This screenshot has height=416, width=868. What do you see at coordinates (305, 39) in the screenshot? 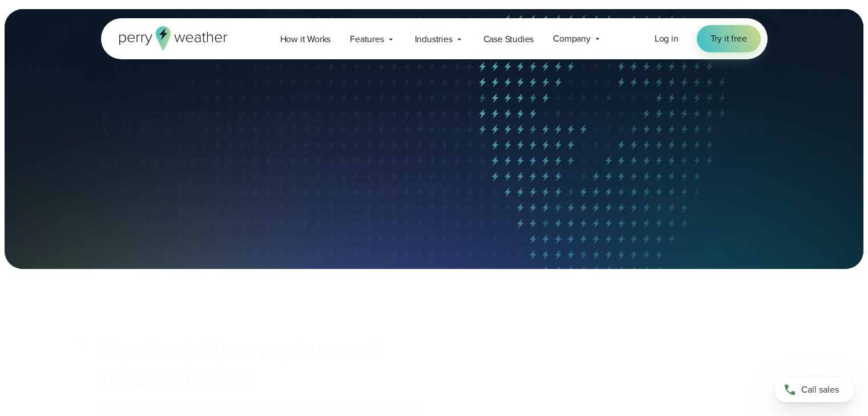
I see `span: How it Works` at bounding box center [305, 39].